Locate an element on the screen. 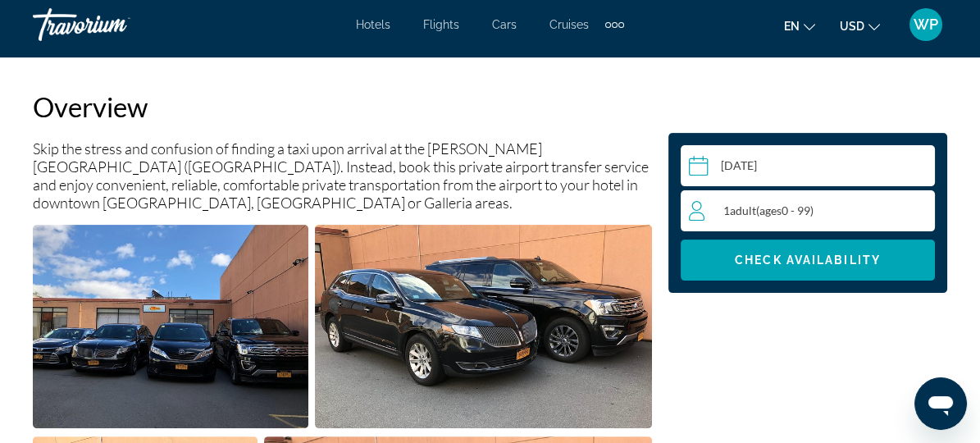 This screenshot has width=980, height=443. a: Cruises is located at coordinates (569, 25).